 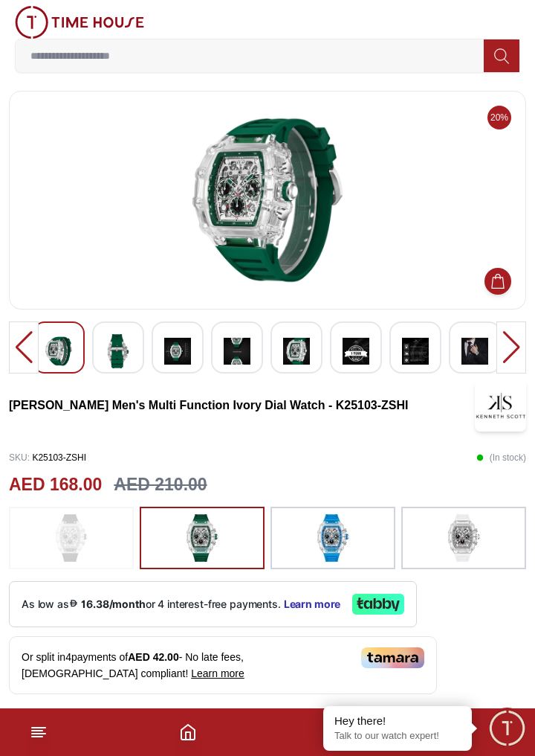 I want to click on h2: AED 168.00, so click(x=55, y=485).